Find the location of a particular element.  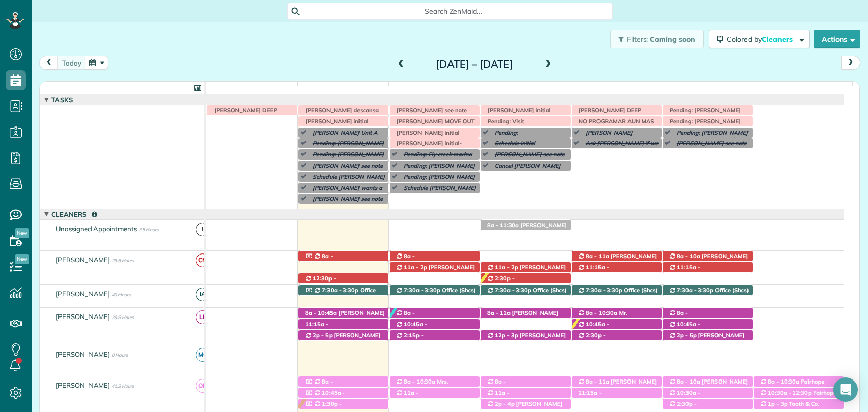

span: Unassigned Appointments is located at coordinates (96, 229).